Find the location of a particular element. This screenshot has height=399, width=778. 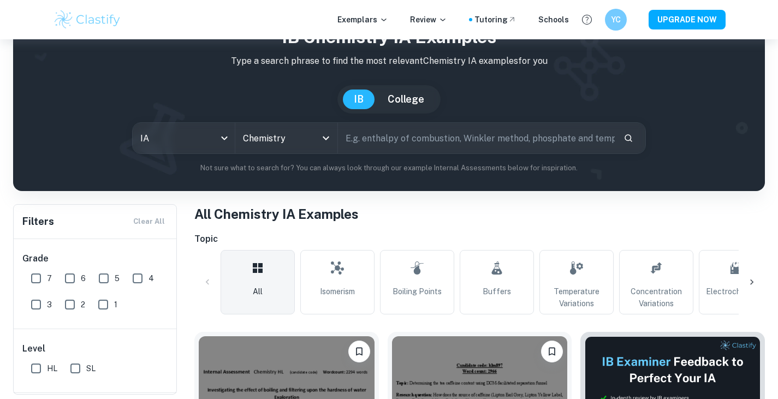

h6: Grade is located at coordinates (96, 259).